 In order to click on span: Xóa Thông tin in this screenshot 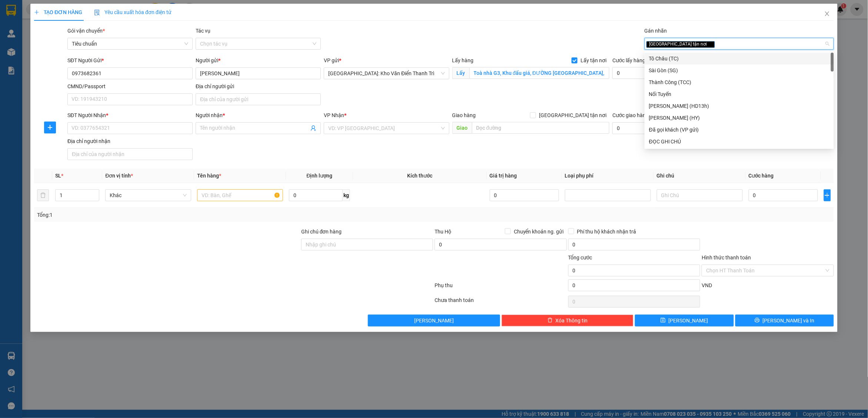, I will do `click(572, 321)`.